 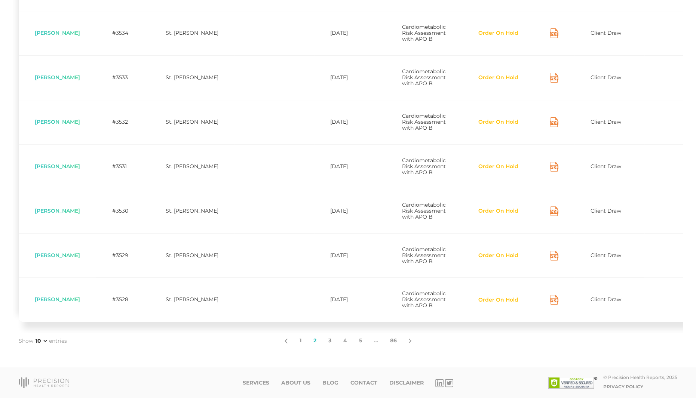 What do you see at coordinates (43, 341) in the screenshot?
I see `label: Show entries` at bounding box center [43, 341].